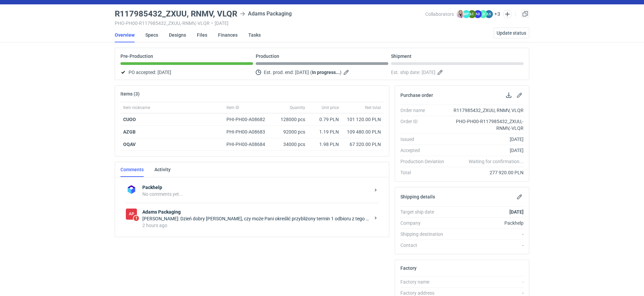 The height and width of the screenshot is (296, 644). What do you see at coordinates (496, 162) in the screenshot?
I see `em: Waiting for confirmation...` at bounding box center [496, 162].